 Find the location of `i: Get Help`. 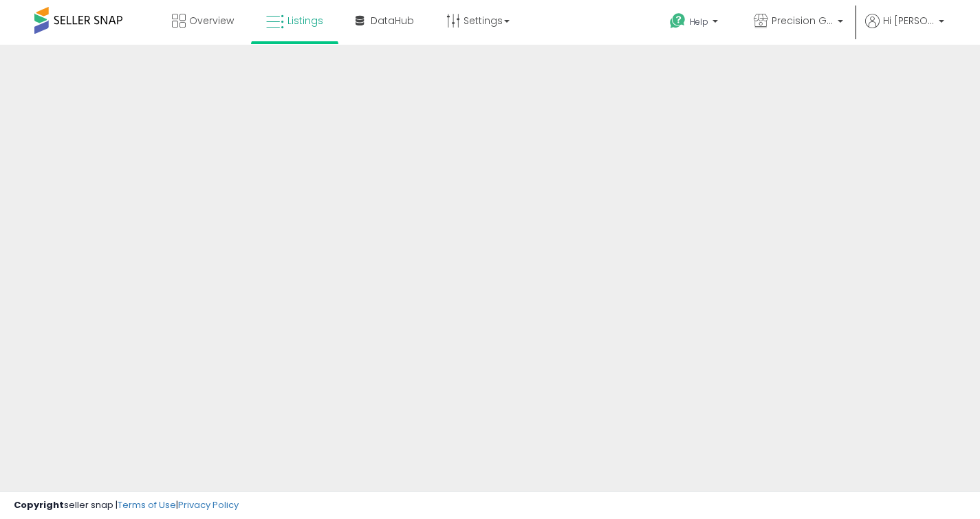

i: Get Help is located at coordinates (677, 21).